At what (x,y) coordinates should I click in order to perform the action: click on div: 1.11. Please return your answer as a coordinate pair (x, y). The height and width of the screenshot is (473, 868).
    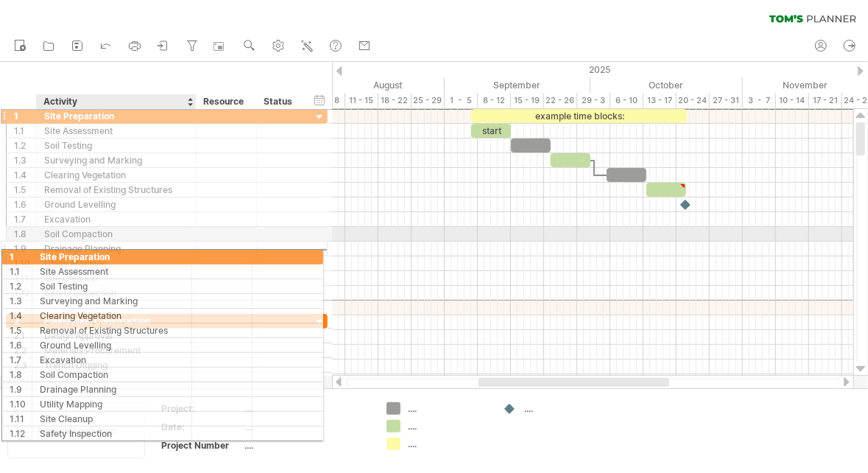
    Looking at the image, I should click on (25, 278).